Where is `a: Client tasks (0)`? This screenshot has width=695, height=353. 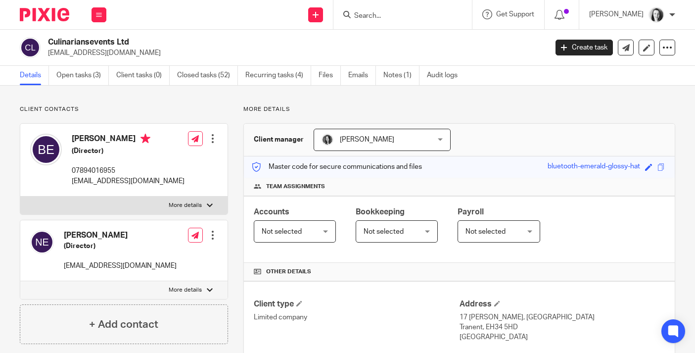 a: Client tasks (0) is located at coordinates (143, 75).